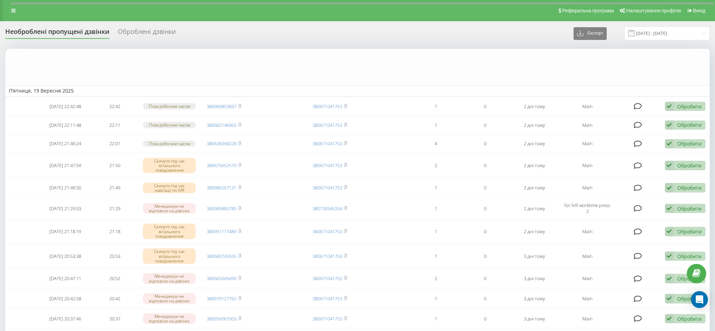 This screenshot has width=715, height=331. What do you see at coordinates (588, 11) in the screenshot?
I see `span: Реферальна програма` at bounding box center [588, 11].